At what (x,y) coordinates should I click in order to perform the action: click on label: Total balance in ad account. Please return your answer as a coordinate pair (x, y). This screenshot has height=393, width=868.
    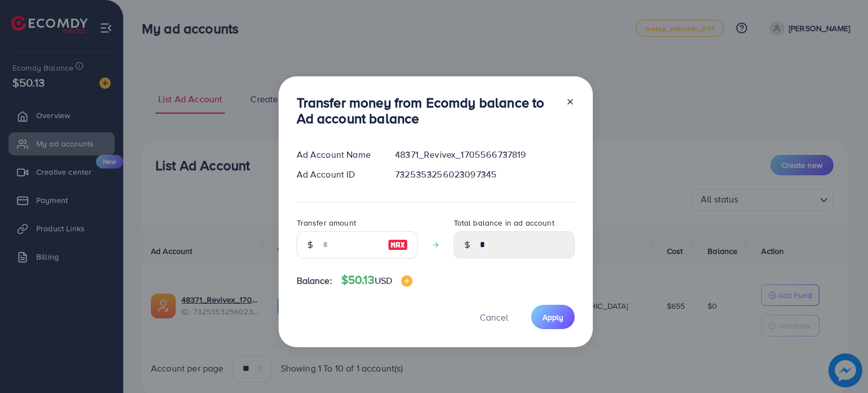
    Looking at the image, I should click on (504, 223).